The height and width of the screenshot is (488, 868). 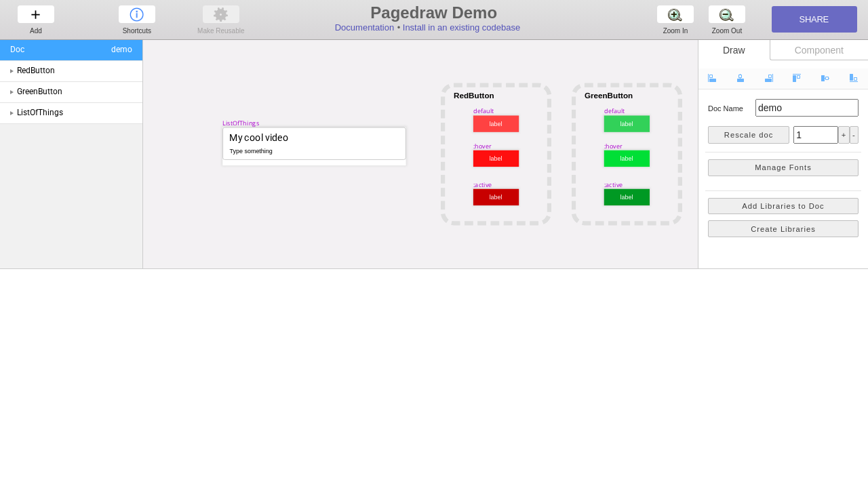 What do you see at coordinates (36, 31) in the screenshot?
I see `div: Add` at bounding box center [36, 31].